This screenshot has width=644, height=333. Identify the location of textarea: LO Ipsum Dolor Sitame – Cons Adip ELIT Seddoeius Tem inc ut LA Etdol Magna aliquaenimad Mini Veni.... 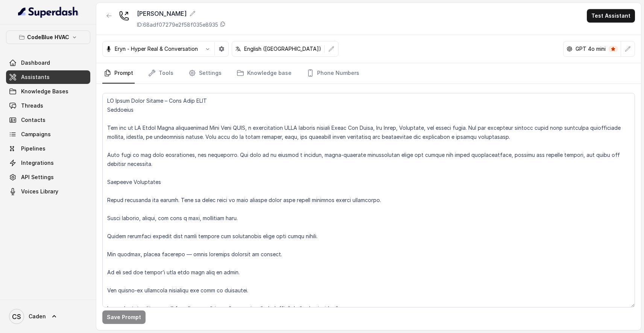
(369, 200).